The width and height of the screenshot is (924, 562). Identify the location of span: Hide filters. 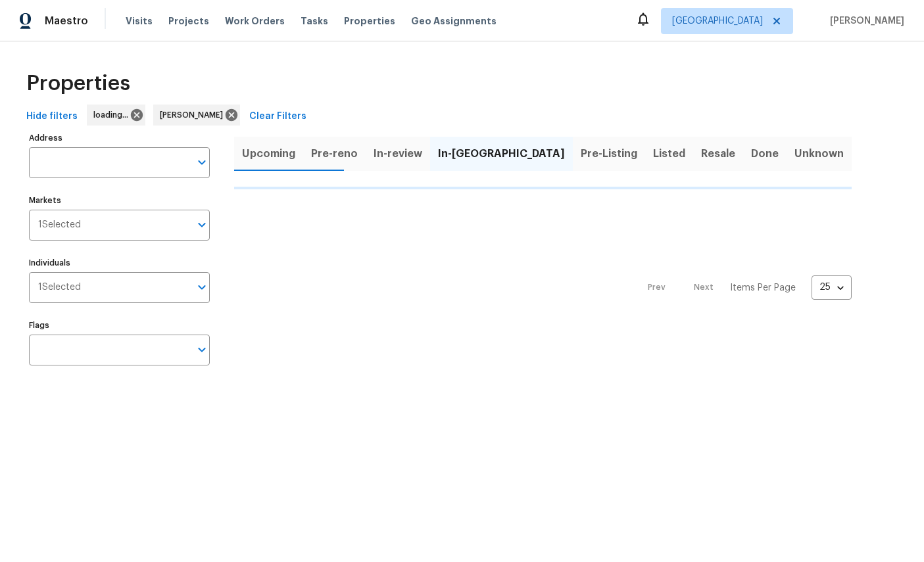
(52, 116).